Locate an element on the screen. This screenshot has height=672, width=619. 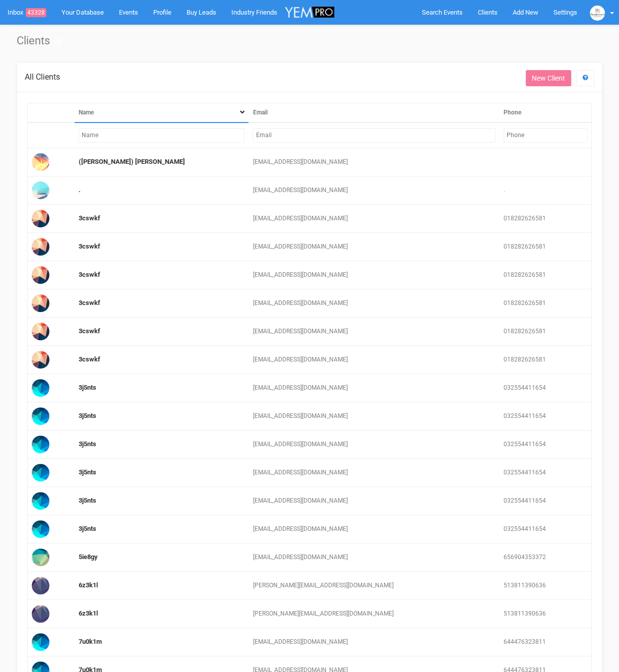
td: 656904353372 is located at coordinates (545, 557).